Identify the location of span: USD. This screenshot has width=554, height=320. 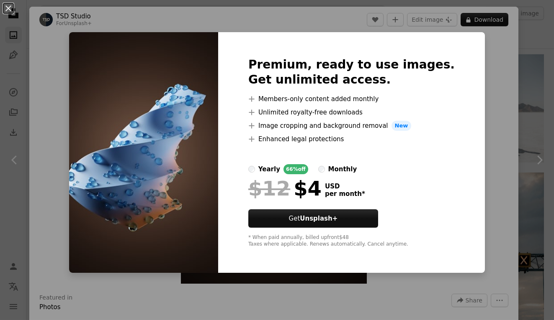
(345, 187).